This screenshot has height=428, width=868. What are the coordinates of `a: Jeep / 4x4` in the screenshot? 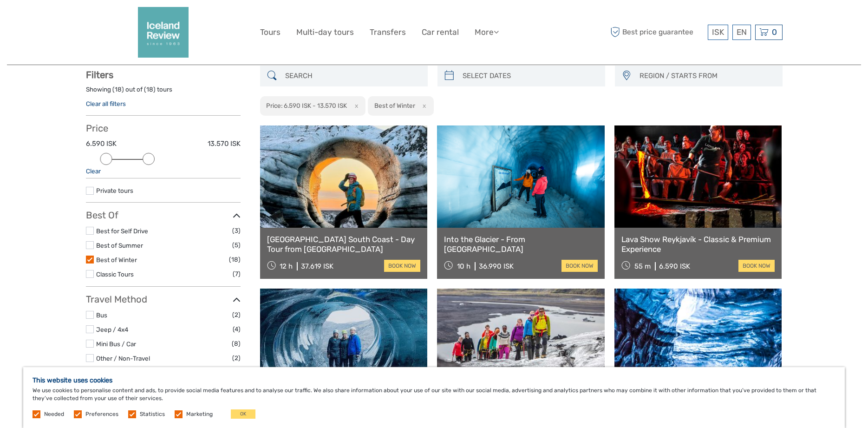 It's located at (112, 330).